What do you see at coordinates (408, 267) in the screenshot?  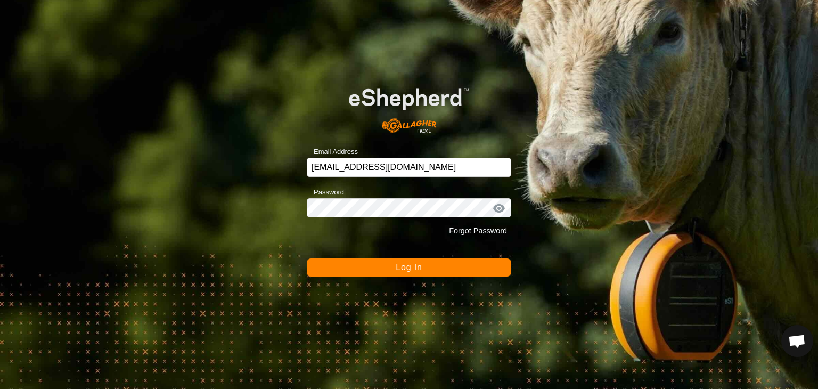 I see `span: Log In` at bounding box center [408, 267].